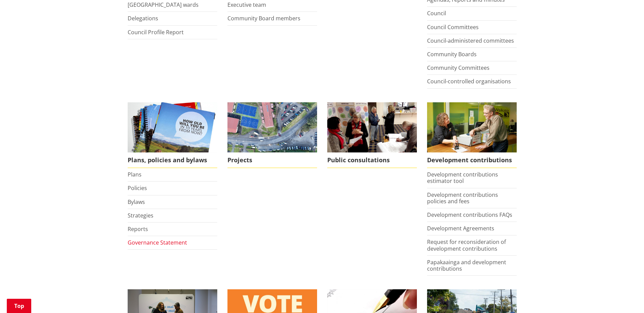 The height and width of the screenshot is (313, 644). Describe the element at coordinates (372, 127) in the screenshot. I see `img: public-consultations` at that location.